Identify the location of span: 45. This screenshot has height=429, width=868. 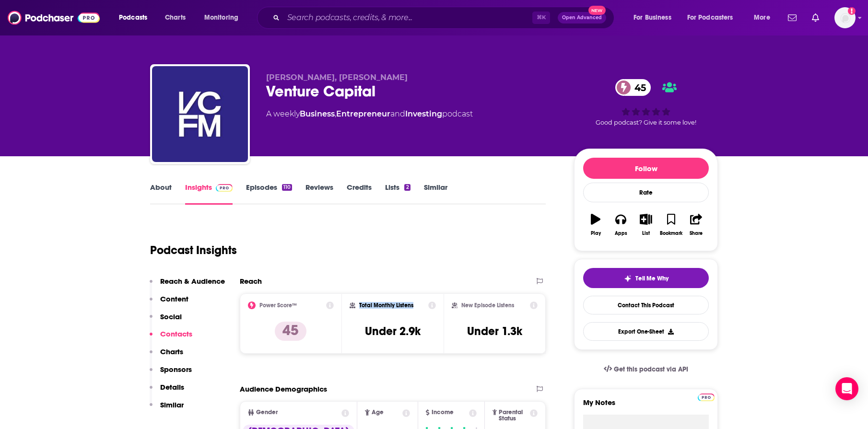
(638, 88).